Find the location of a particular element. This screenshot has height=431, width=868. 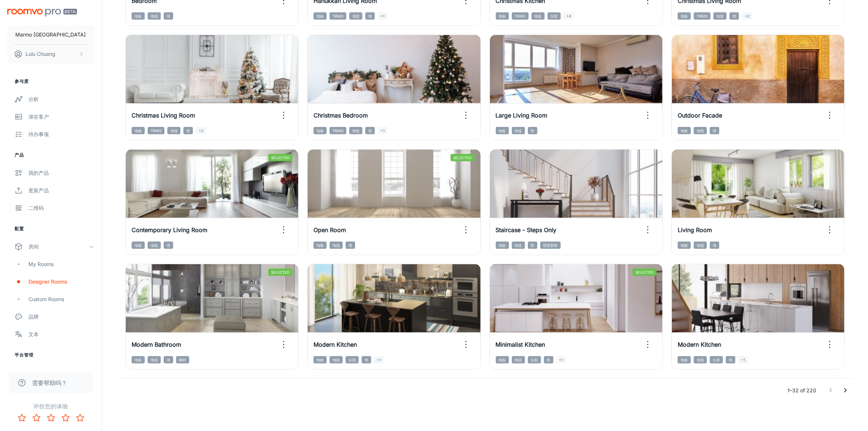

span: 墙壁装饰 is located at coordinates (551, 245).